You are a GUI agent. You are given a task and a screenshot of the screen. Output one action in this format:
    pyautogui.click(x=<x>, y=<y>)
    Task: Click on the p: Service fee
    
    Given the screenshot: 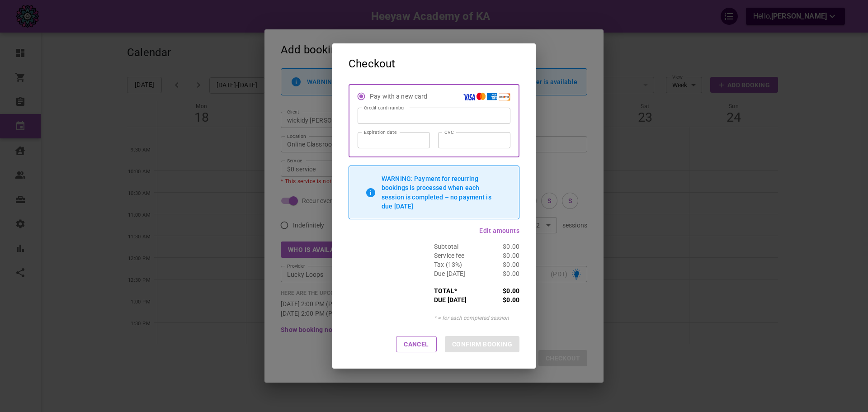 What is the action you would take?
    pyautogui.click(x=455, y=256)
    